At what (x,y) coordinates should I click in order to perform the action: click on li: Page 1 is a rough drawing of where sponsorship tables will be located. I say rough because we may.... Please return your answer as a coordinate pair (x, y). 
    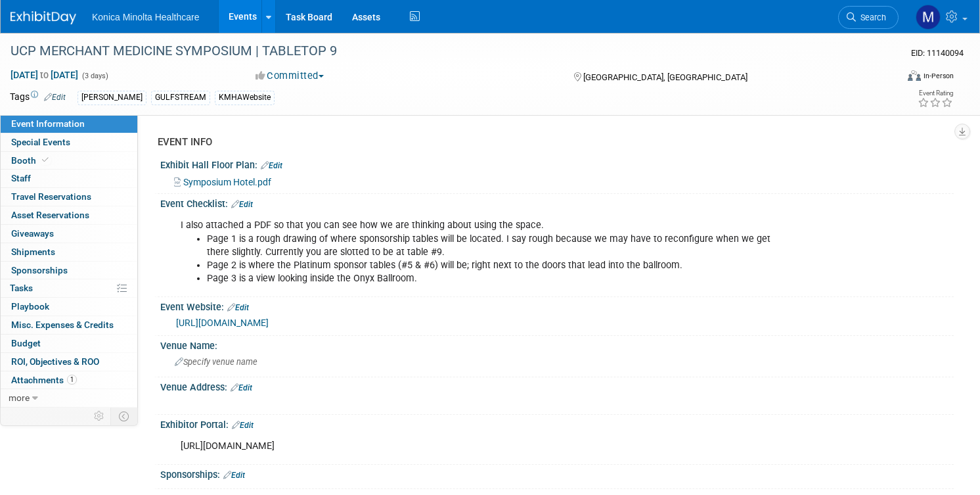
    Looking at the image, I should click on (500, 246).